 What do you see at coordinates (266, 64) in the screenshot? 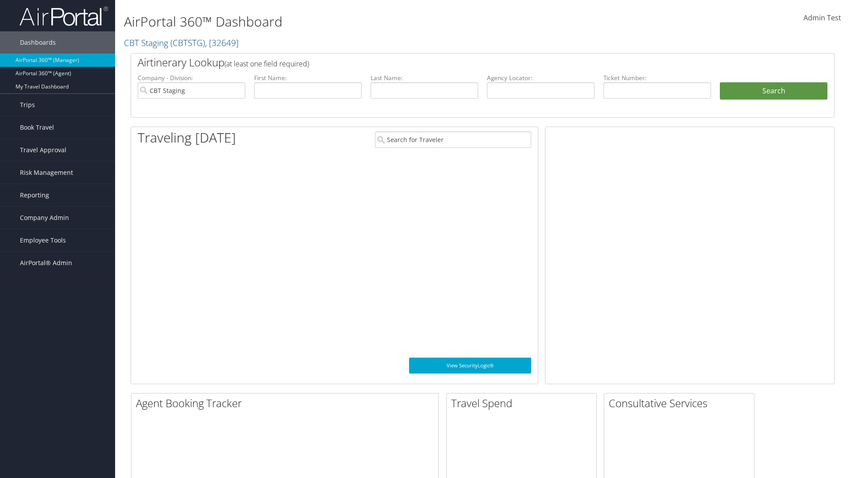
I see `span: (at least one field required)` at bounding box center [266, 64].